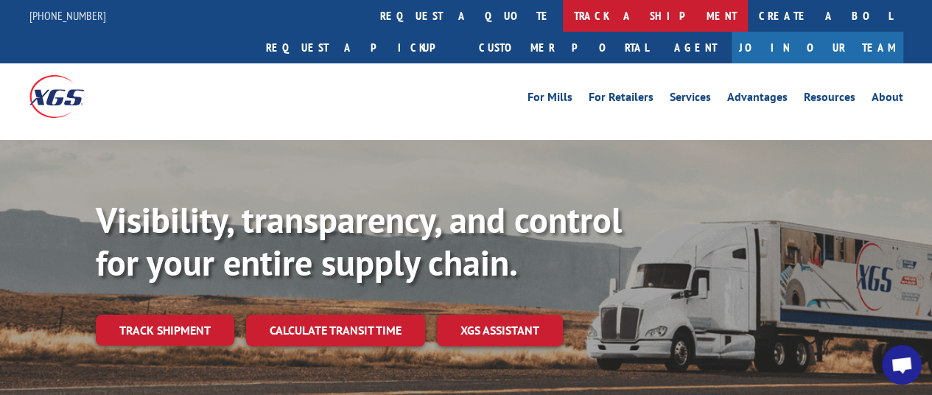  What do you see at coordinates (817, 47) in the screenshot?
I see `a: Join Our Team` at bounding box center [817, 47].